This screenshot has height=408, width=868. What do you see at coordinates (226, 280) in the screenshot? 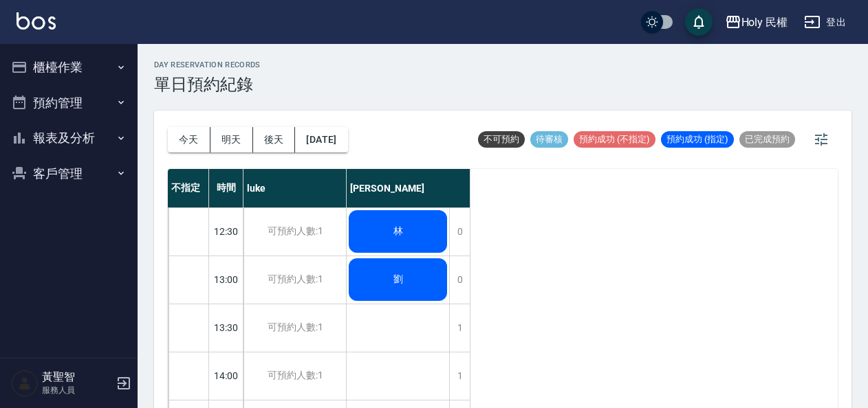
I see `div: 13:00` at bounding box center [226, 280].